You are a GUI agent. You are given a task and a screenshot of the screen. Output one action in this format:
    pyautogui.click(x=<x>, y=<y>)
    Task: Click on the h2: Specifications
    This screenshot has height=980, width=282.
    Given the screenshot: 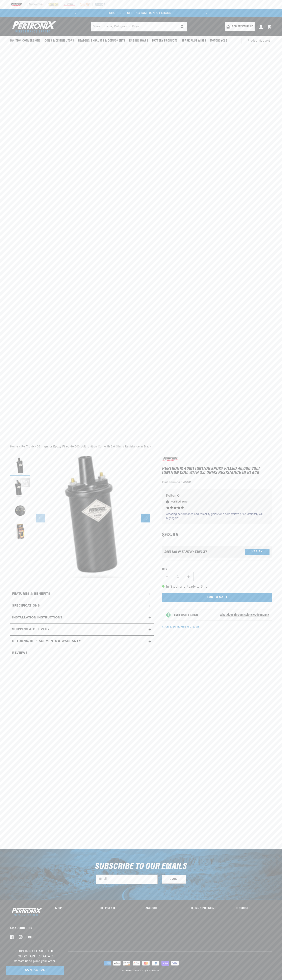 What is the action you would take?
    pyautogui.click(x=26, y=606)
    